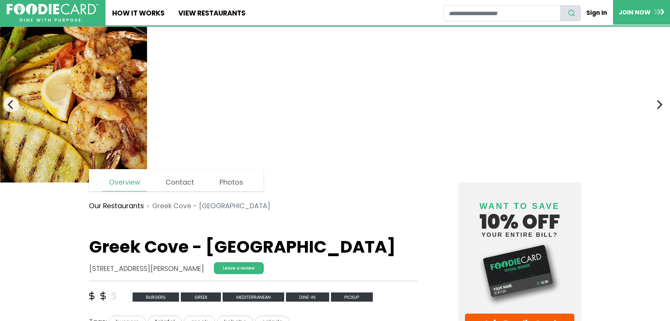 Image resolution: width=670 pixels, height=321 pixels. Describe the element at coordinates (659, 105) in the screenshot. I see `button: Next` at that location.